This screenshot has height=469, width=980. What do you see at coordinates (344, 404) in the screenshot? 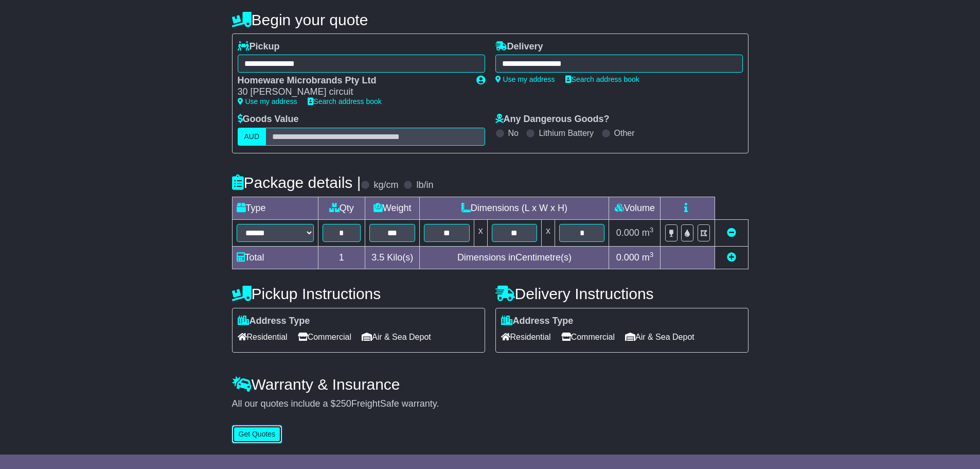
I see `span: 250` at bounding box center [344, 404].